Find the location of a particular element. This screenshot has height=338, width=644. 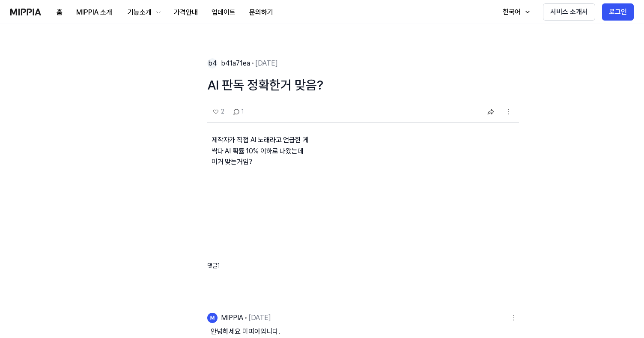

div: 댓글 1 is located at coordinates (363, 266).